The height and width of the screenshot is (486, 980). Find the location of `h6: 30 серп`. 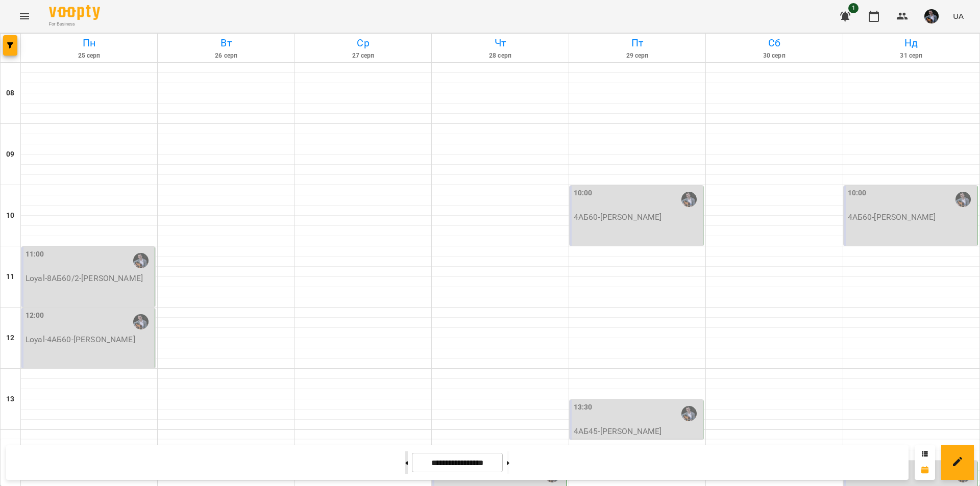

h6: 30 серп is located at coordinates (774, 56).